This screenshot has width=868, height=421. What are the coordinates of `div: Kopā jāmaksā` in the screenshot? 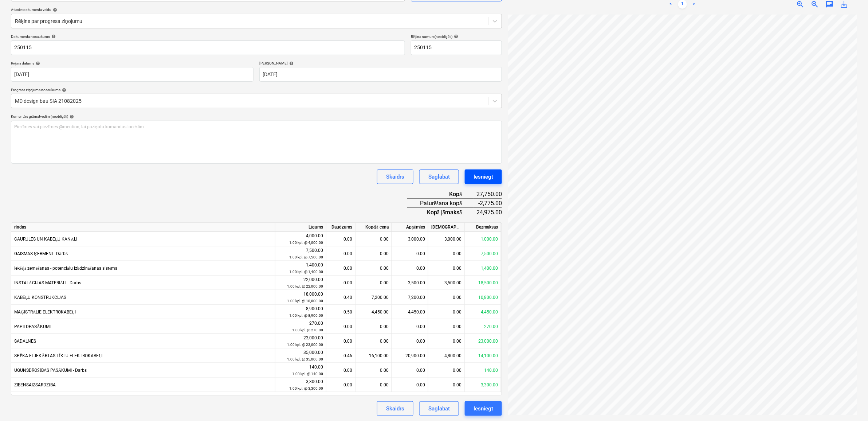 It's located at (441, 212).